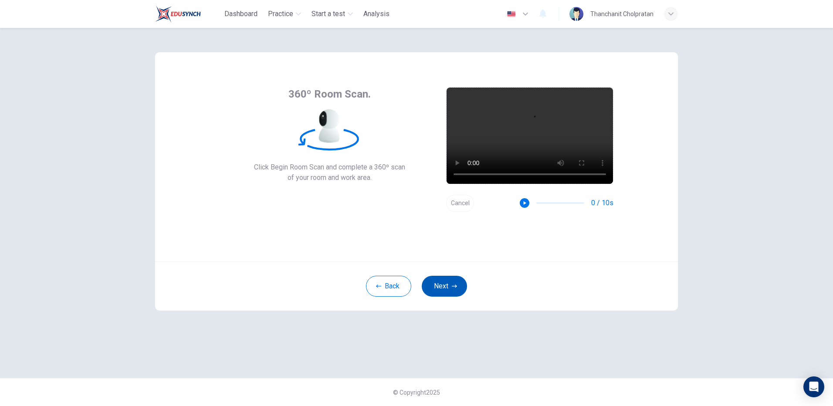 The width and height of the screenshot is (833, 406). I want to click on span: 0 / 10s, so click(602, 203).